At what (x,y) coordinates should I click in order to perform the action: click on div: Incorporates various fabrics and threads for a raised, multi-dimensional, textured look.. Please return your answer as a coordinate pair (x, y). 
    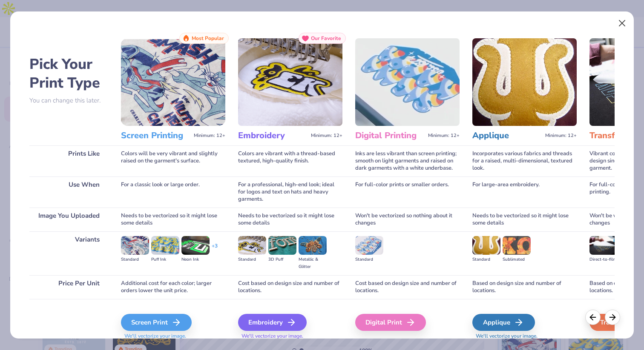
    Looking at the image, I should click on (524, 161).